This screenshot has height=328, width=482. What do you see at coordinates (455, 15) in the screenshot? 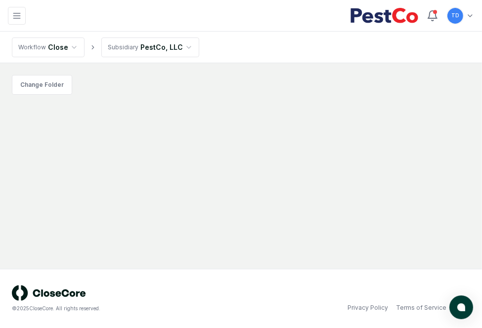
I see `span: TD` at bounding box center [455, 15].